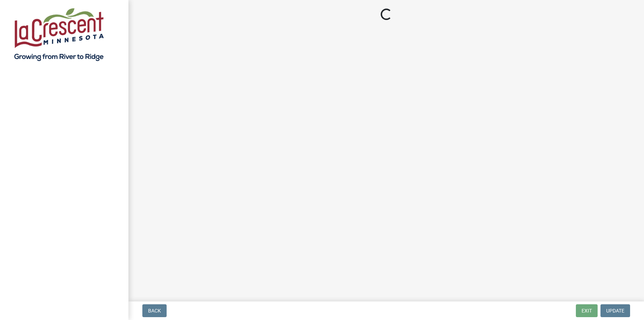 Image resolution: width=644 pixels, height=320 pixels. I want to click on button: Exit, so click(587, 310).